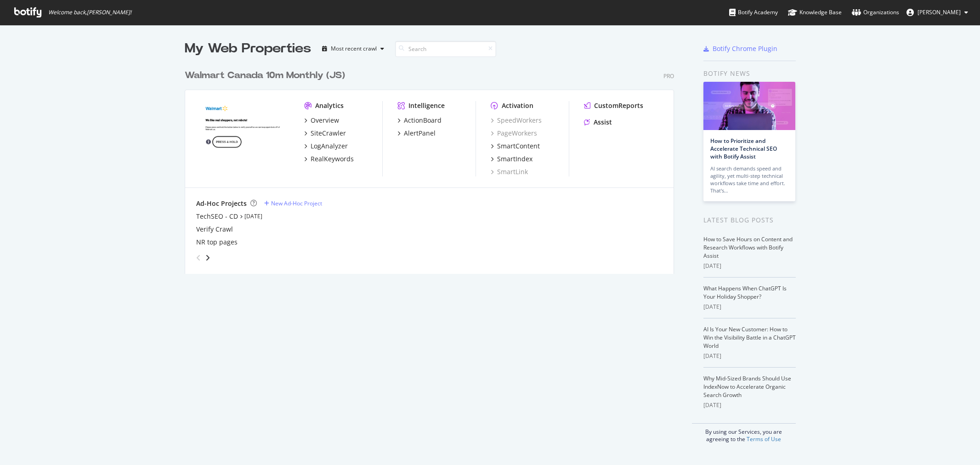  I want to click on a: TechSEO - CD, so click(217, 216).